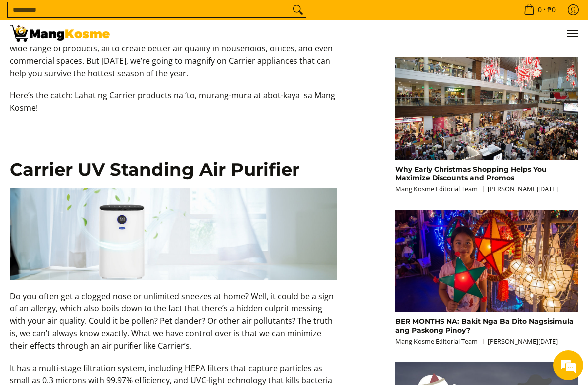  I want to click on a: Why Early Christmas Shopping Helps You Maximize Discounts and Promos, so click(471, 173).